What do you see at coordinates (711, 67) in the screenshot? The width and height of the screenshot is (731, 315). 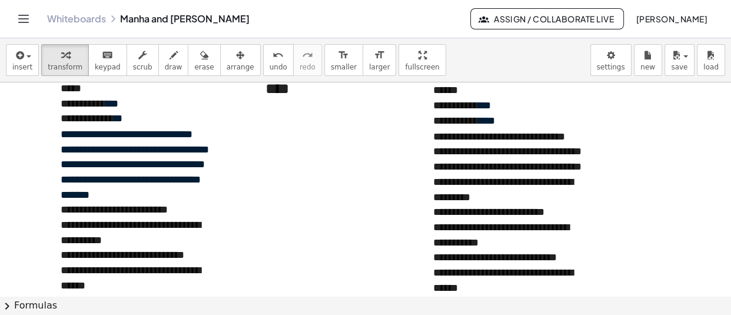 I see `span: load` at bounding box center [711, 67].